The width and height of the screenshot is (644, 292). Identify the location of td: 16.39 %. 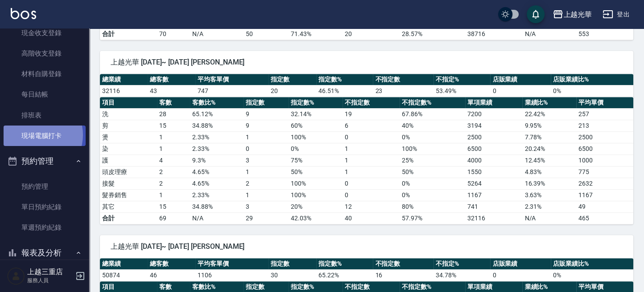
(549, 184).